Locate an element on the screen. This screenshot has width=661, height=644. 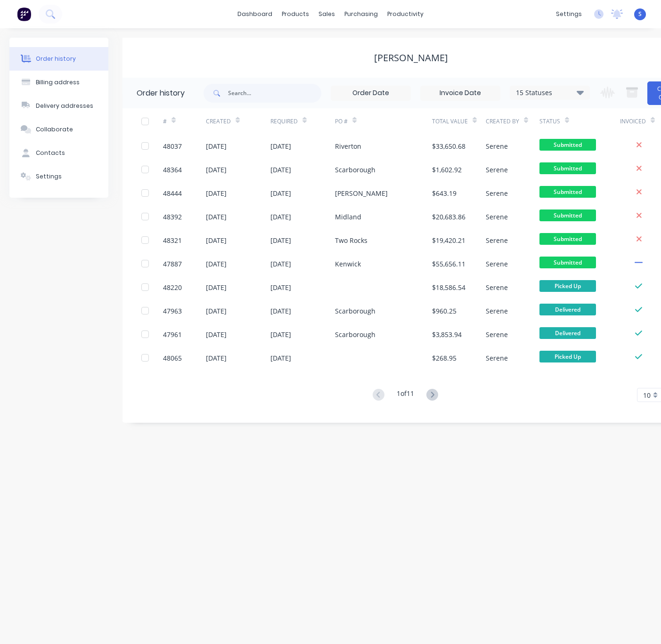
div: 48220 is located at coordinates (172, 287).